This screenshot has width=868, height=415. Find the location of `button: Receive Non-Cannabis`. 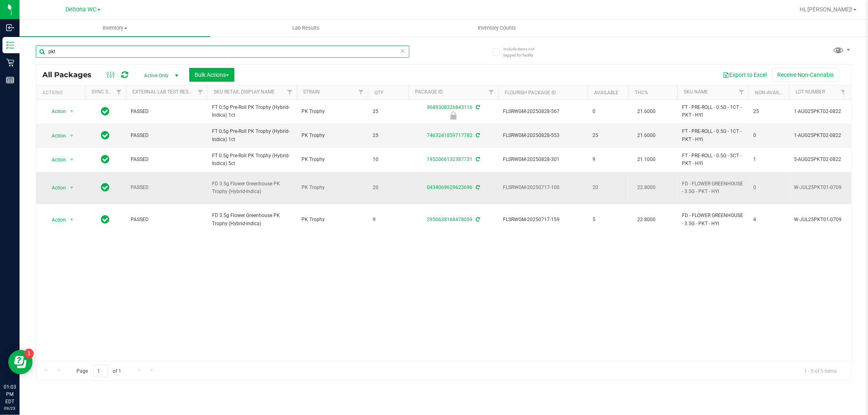

button: Receive Non-Cannabis is located at coordinates (805, 75).